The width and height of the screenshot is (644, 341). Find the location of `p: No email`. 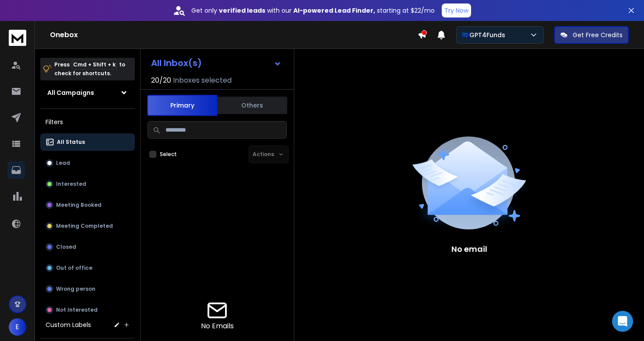

p: No email is located at coordinates (469, 249).